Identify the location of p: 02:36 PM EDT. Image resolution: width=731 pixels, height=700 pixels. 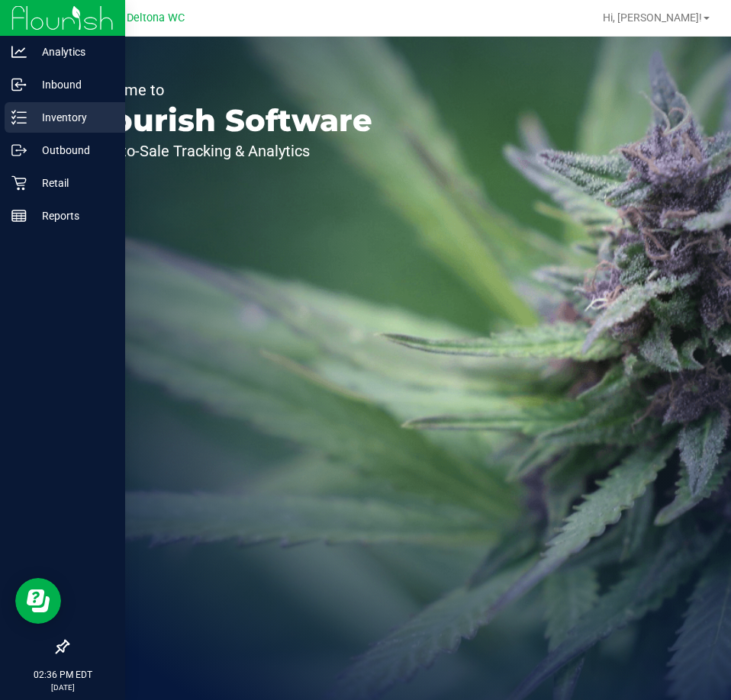
(63, 675).